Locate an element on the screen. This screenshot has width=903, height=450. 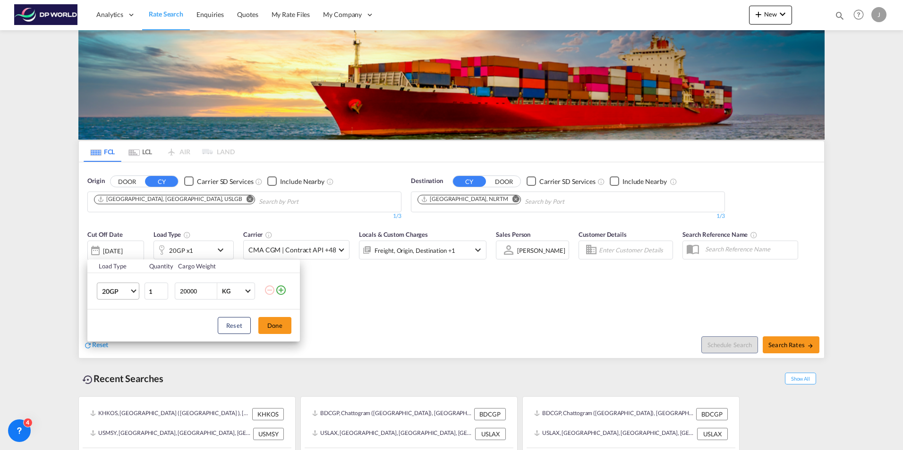
th: Quantity is located at coordinates (158, 266).